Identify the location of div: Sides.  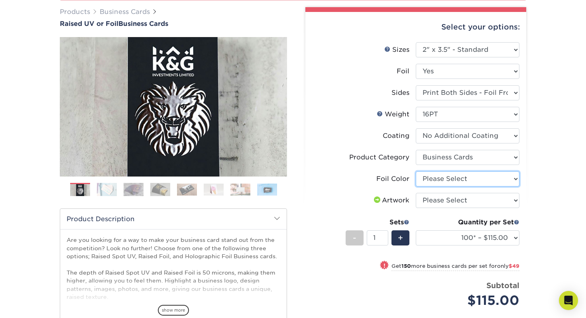
(400, 93).